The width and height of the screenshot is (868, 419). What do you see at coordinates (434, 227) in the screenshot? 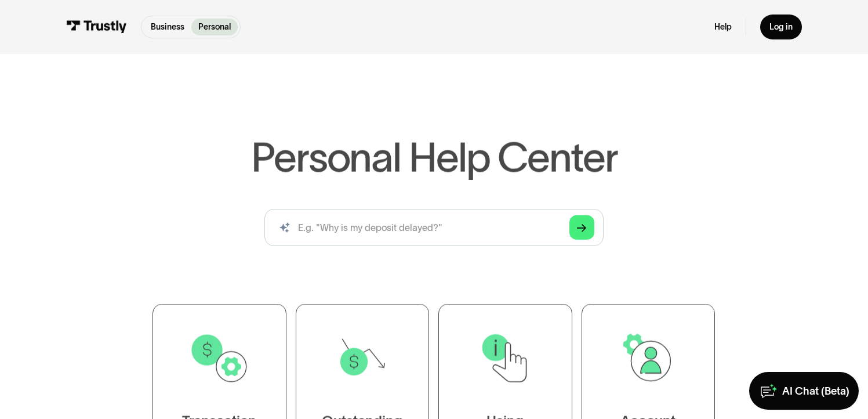
I see `input: search` at bounding box center [434, 227].